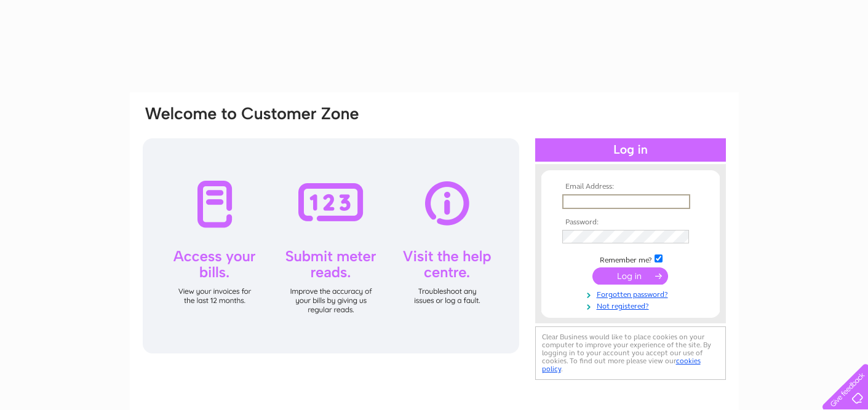 The image size is (868, 410). What do you see at coordinates (621, 365) in the screenshot?
I see `a: cookies policy` at bounding box center [621, 365].